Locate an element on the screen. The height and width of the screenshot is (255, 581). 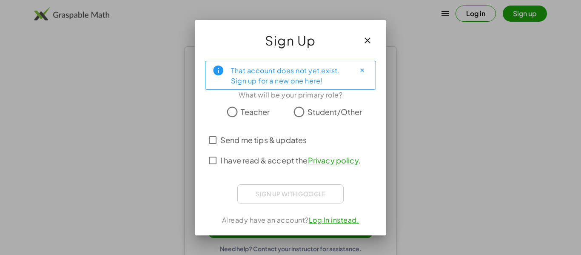
div: What will be your primary role? is located at coordinates (290, 95).